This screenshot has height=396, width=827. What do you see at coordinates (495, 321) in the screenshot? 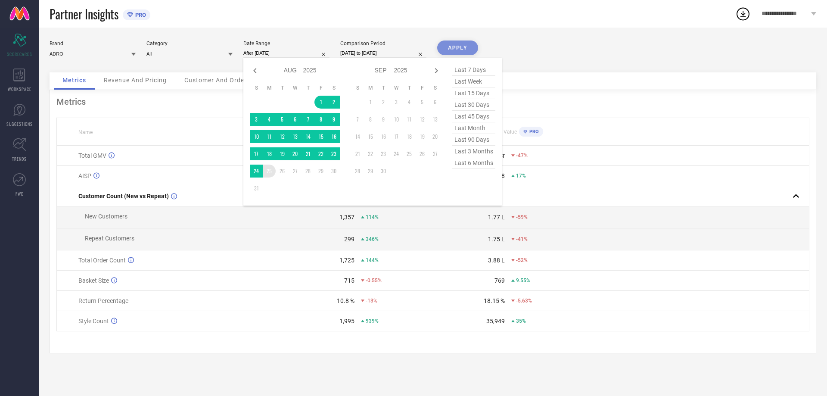
I see `div: 35,949` at bounding box center [495, 321].